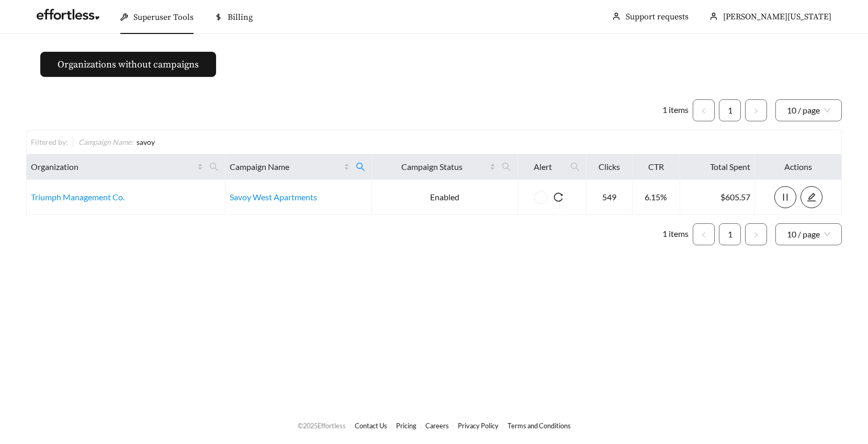  Describe the element at coordinates (657, 17) in the screenshot. I see `a: Support requests` at that location.